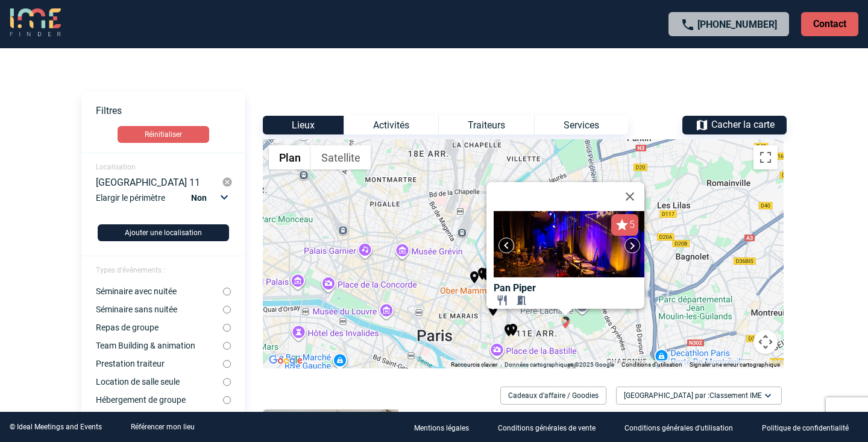 This screenshot has height=442, width=868. Describe the element at coordinates (630, 197) in the screenshot. I see `button: Fermer` at that location.